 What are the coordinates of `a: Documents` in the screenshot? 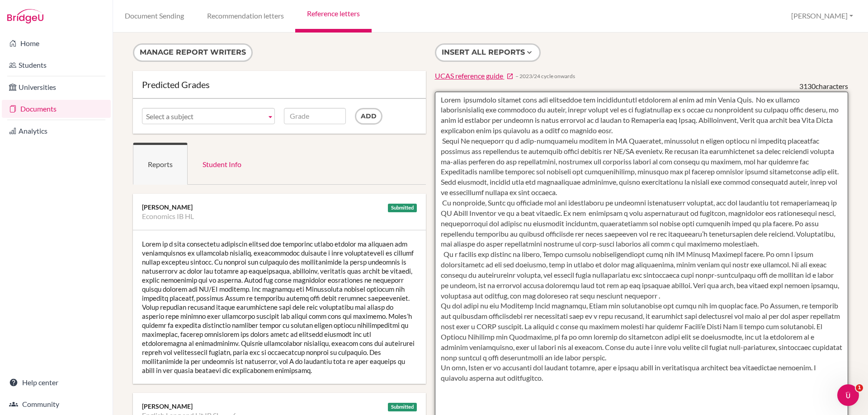 It's located at (56, 109).